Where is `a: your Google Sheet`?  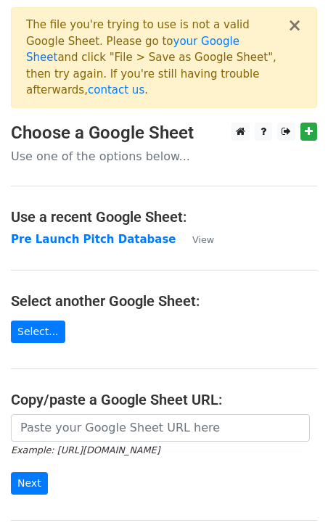 a: your Google Sheet is located at coordinates (133, 49).